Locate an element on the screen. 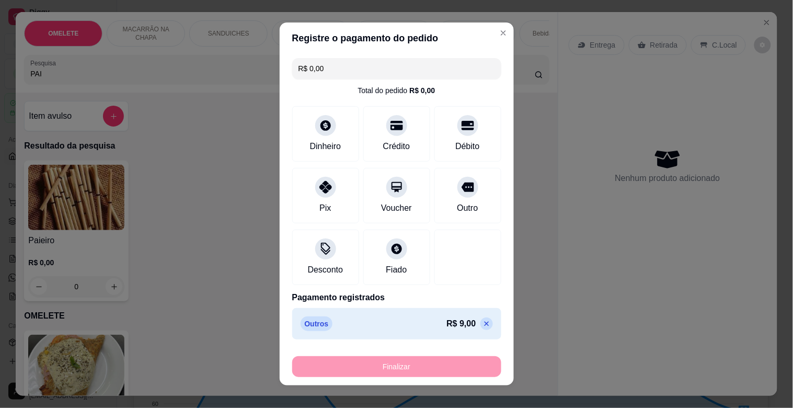 The height and width of the screenshot is (408, 793). div: Total do pedido is located at coordinates (396, 90).